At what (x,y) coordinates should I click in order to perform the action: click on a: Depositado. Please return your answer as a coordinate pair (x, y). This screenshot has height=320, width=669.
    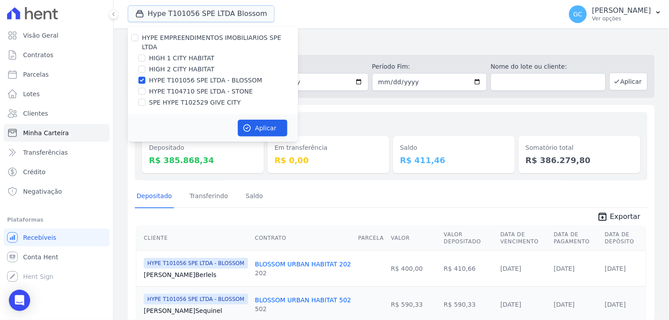
    Looking at the image, I should click on (154, 197).